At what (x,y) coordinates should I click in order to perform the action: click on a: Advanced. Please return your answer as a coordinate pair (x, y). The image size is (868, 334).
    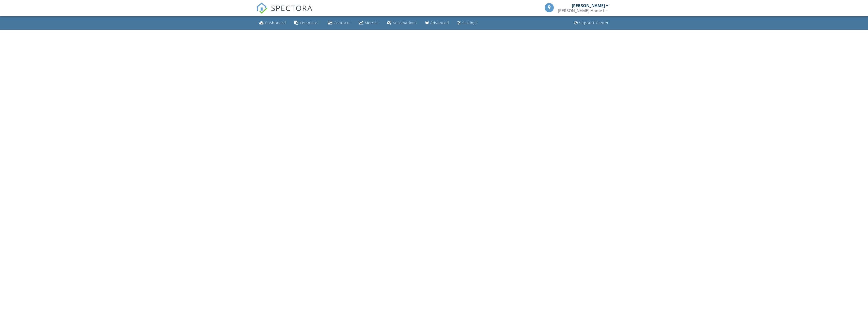
    Looking at the image, I should click on (437, 23).